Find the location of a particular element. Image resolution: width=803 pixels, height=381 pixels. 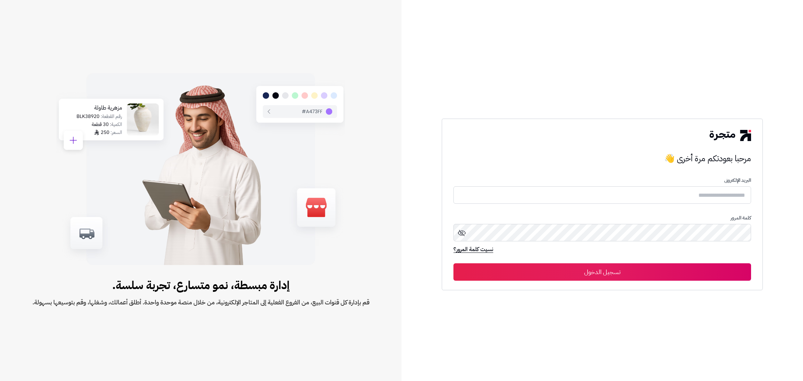

h3: مرحبا بعودتكم مرة أخرى 👋 is located at coordinates (602, 159).